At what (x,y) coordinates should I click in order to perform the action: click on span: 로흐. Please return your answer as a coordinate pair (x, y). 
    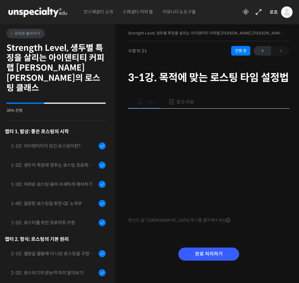
    Looking at the image, I should click on (274, 12).